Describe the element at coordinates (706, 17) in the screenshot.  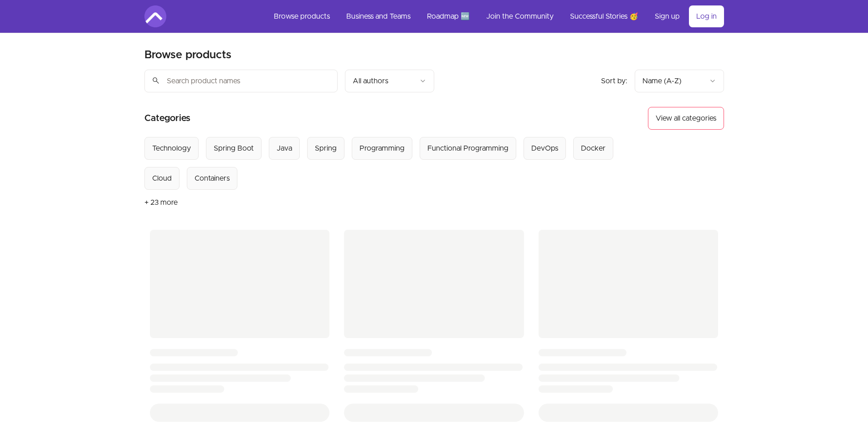
I see `a: Log in` at that location.